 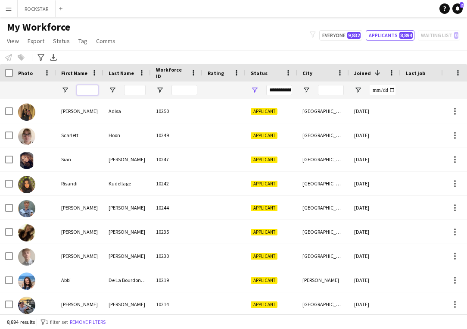 What do you see at coordinates (177, 280) in the screenshot?
I see `div: 10219` at bounding box center [177, 280].